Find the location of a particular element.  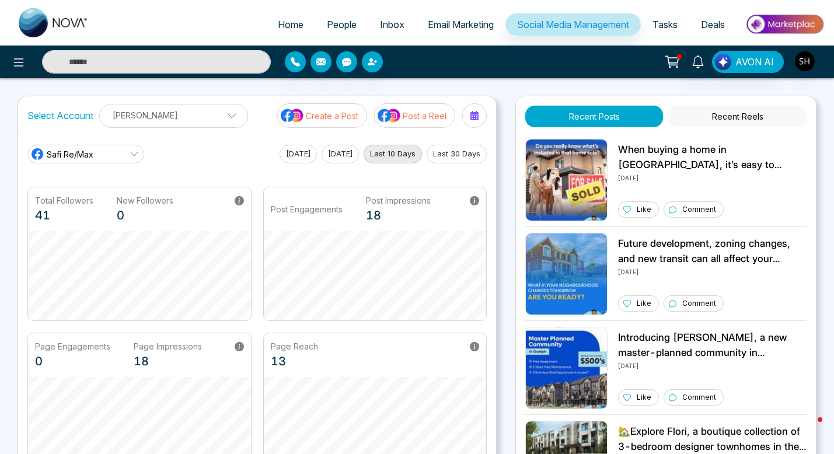

span: Tasks is located at coordinates (664, 25).